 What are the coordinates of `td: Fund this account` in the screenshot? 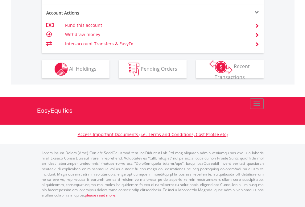 It's located at (156, 25).